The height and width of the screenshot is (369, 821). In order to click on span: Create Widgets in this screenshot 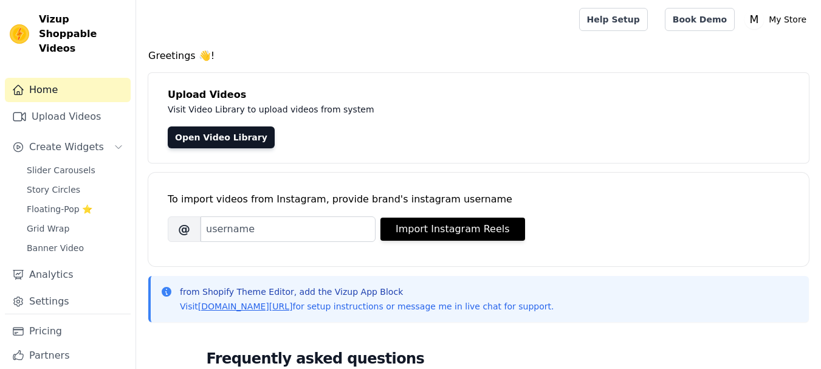, I will do `click(66, 147)`.